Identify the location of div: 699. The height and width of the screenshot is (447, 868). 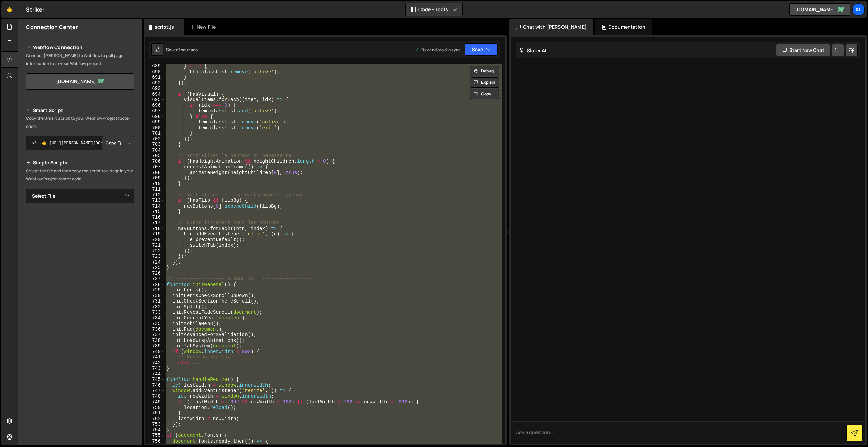
(155, 122).